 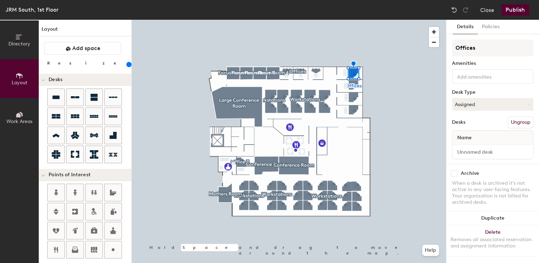 I want to click on button: Close, so click(x=487, y=10).